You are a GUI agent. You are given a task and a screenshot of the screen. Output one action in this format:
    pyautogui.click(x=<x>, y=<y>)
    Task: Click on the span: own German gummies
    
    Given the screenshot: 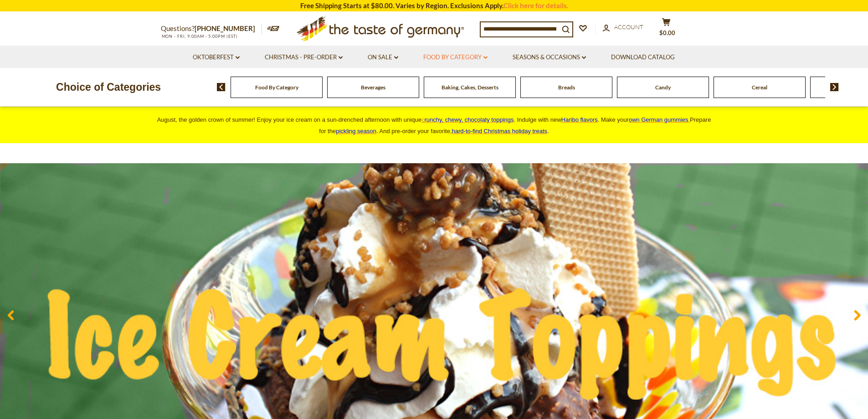 What is the action you would take?
    pyautogui.click(x=659, y=120)
    